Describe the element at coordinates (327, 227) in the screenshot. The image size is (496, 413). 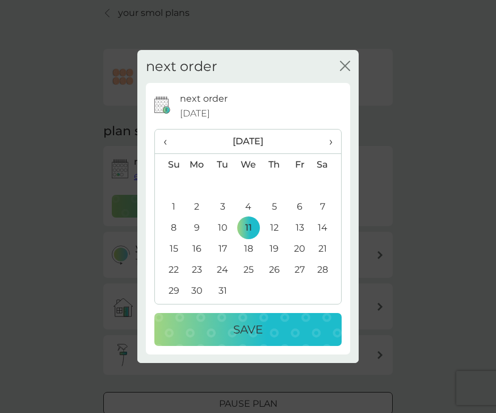
I see `td: 14` at that location.